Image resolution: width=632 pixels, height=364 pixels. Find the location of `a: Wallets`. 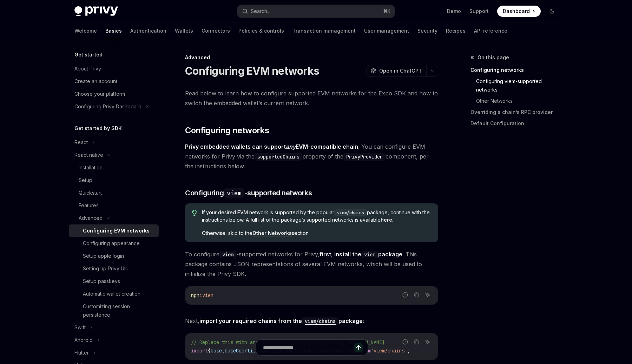

a: Wallets is located at coordinates (184, 31).